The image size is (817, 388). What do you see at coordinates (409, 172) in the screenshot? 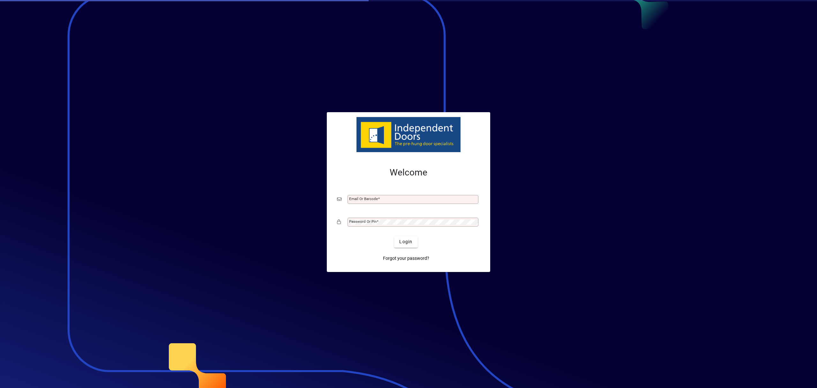
I see `h2: Welcome` at bounding box center [409, 172].